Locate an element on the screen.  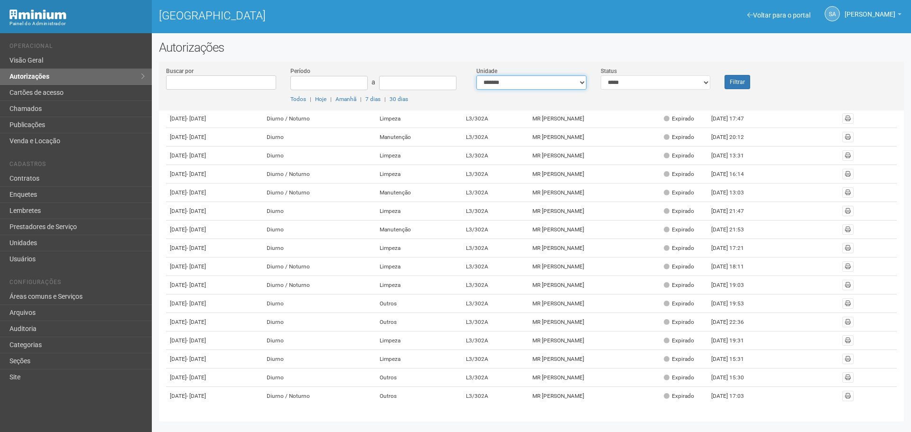
li: Cadastros is located at coordinates (77, 166).